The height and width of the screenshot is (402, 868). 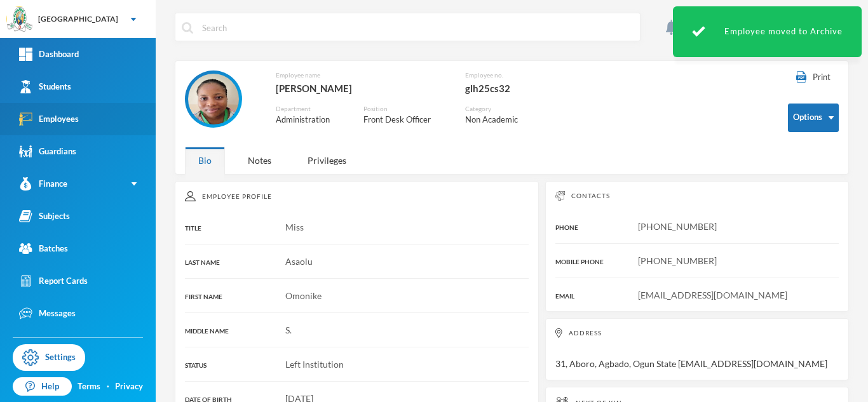 I want to click on div: Department, so click(x=309, y=109).